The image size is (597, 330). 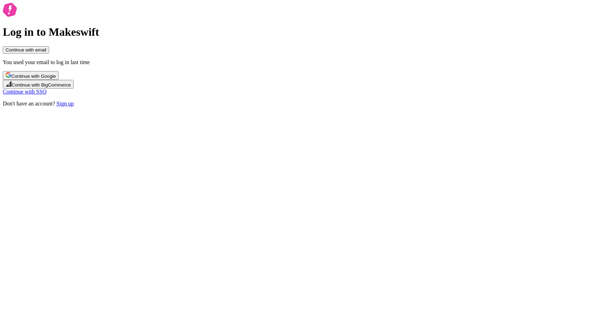 What do you see at coordinates (298, 32) in the screenshot?
I see `h1: Log in to Makeswift` at bounding box center [298, 32].